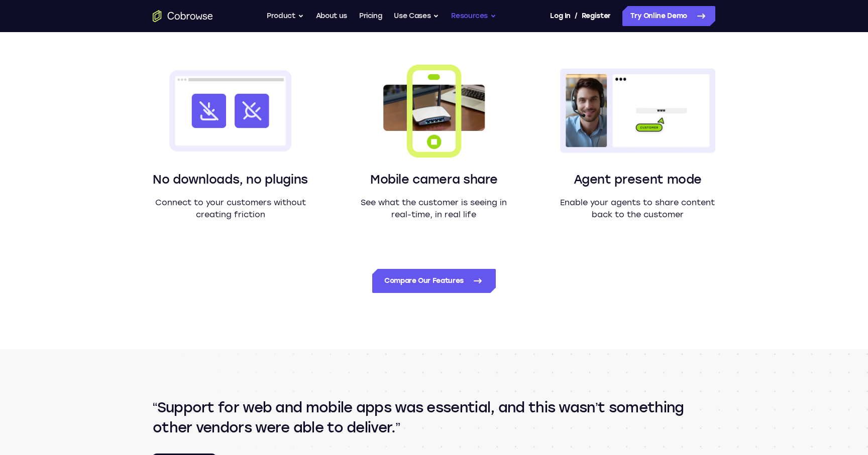 Image resolution: width=868 pixels, height=455 pixels. What do you see at coordinates (474, 16) in the screenshot?
I see `button: Resources` at bounding box center [474, 16].